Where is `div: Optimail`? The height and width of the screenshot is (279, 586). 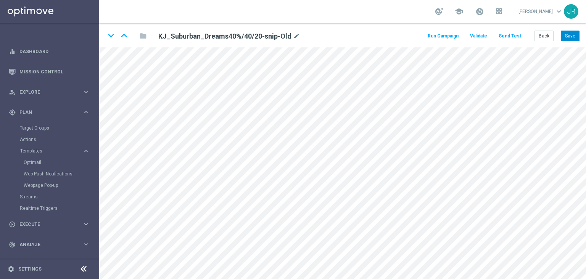 div: Optimail is located at coordinates (61, 162).